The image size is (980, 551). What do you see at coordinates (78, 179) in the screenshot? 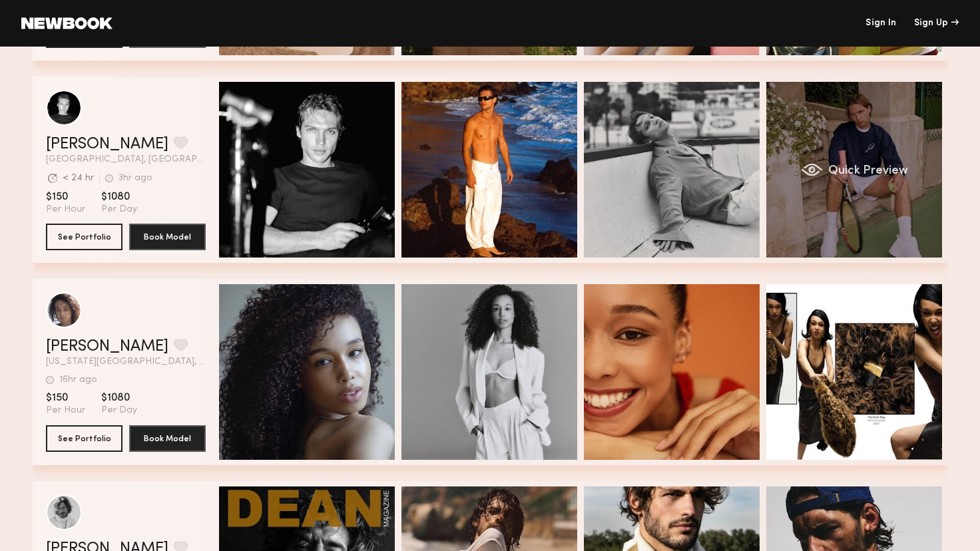
I see `div: < 24 hr` at bounding box center [78, 179].